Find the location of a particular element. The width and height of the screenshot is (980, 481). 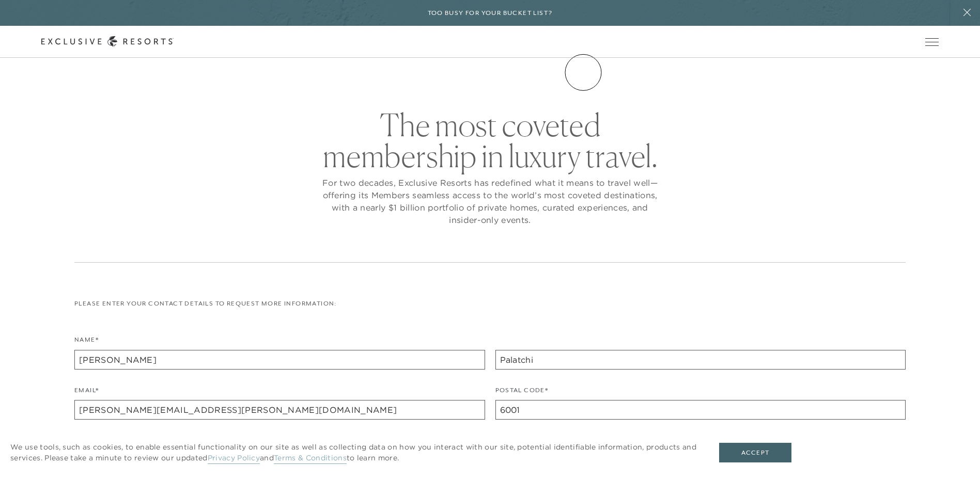

a: Terms & Conditions is located at coordinates (310, 459).